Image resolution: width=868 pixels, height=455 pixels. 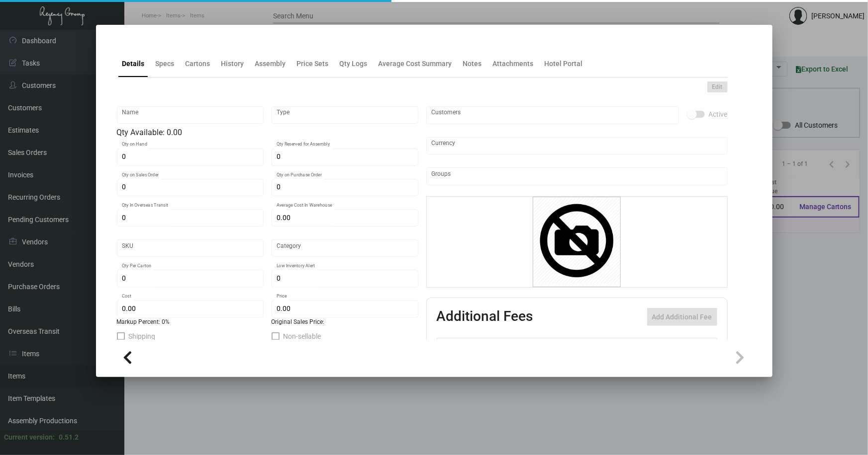 I want to click on div: Notes, so click(x=472, y=63).